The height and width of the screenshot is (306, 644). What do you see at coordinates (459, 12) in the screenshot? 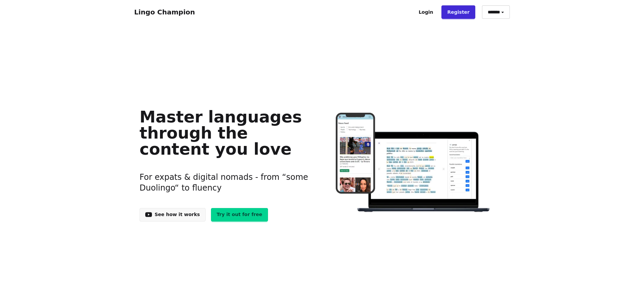
I see `a: Register` at bounding box center [459, 12].